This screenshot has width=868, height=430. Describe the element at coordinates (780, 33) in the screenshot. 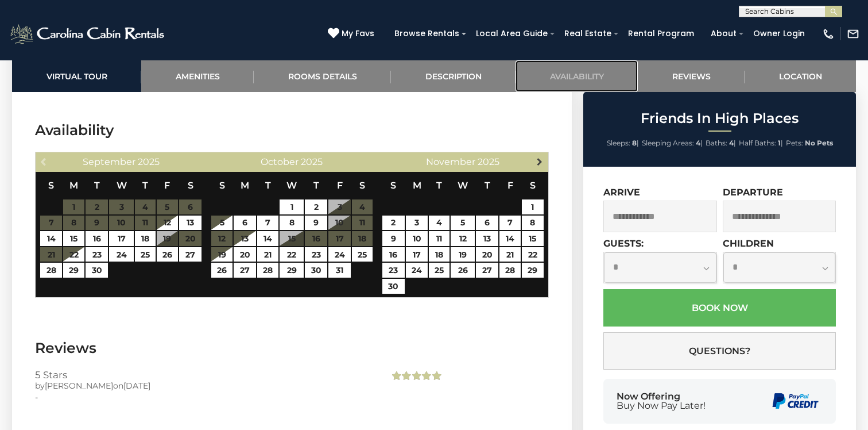

I see `a: Owner Login` at that location.